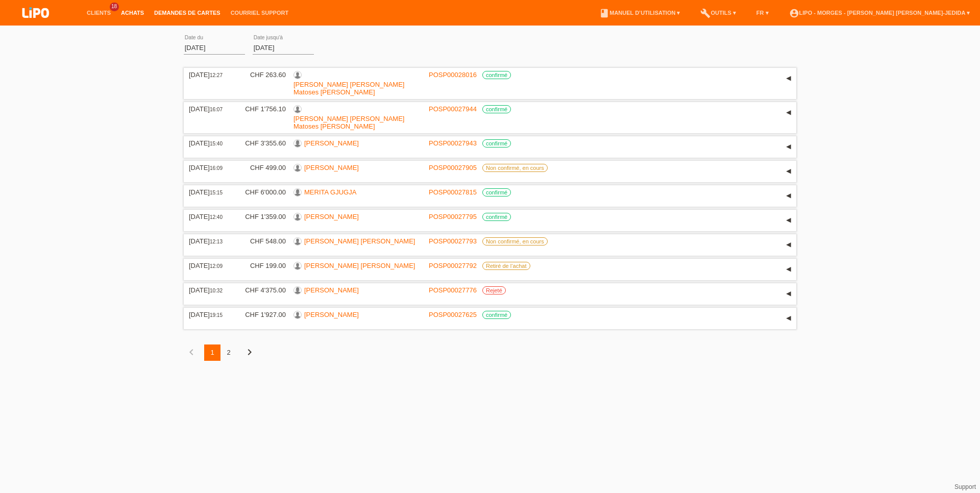 The height and width of the screenshot is (493, 980). Describe the element at coordinates (453, 265) in the screenshot. I see `a: POSP00027792` at that location.